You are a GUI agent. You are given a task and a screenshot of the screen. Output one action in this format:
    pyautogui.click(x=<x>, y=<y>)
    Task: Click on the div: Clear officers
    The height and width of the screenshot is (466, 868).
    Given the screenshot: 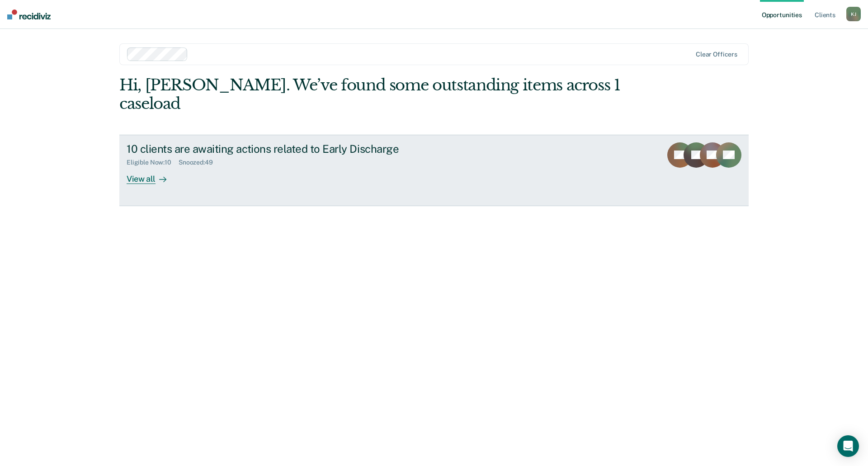 What is the action you would take?
    pyautogui.click(x=717, y=55)
    